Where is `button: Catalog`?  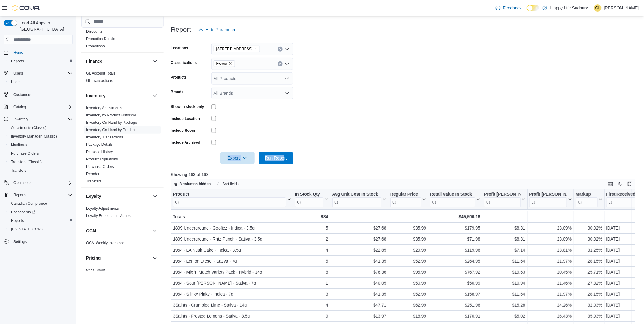
button: Catalog is located at coordinates (19, 107).